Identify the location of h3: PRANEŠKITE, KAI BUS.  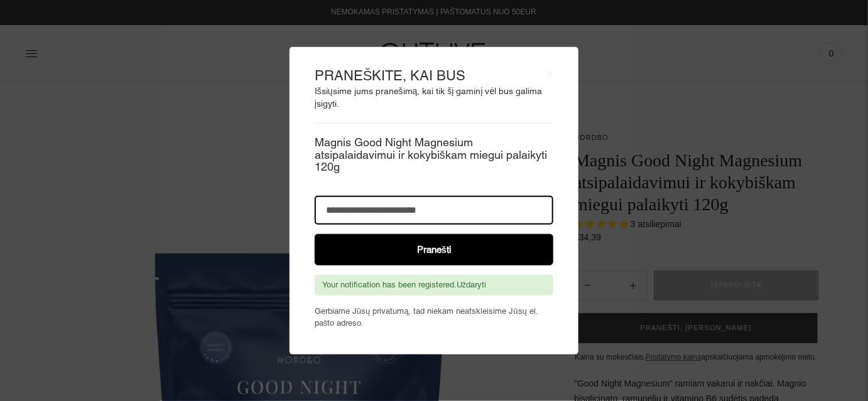
(434, 75).